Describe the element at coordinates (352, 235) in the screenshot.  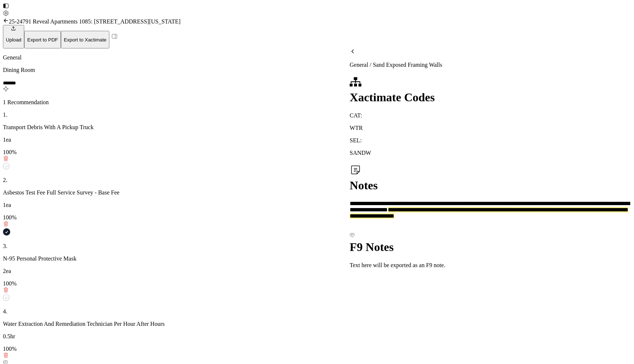
I see `img: comment` at that location.